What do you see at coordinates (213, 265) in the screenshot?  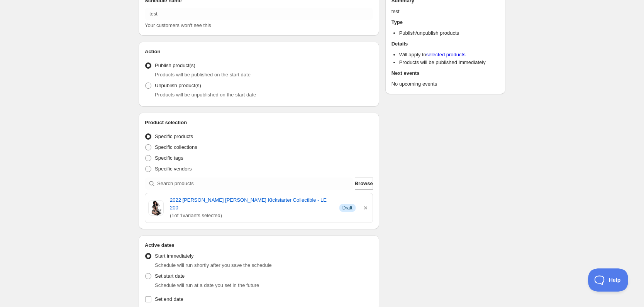 I see `span: Schedule will run shortly after you save the schedule` at bounding box center [213, 265].